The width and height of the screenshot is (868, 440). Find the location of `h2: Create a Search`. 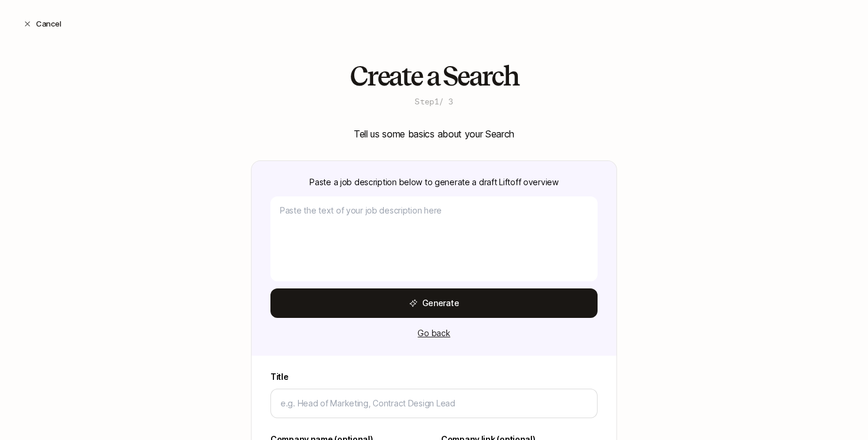

h2: Create a Search is located at coordinates (434, 76).